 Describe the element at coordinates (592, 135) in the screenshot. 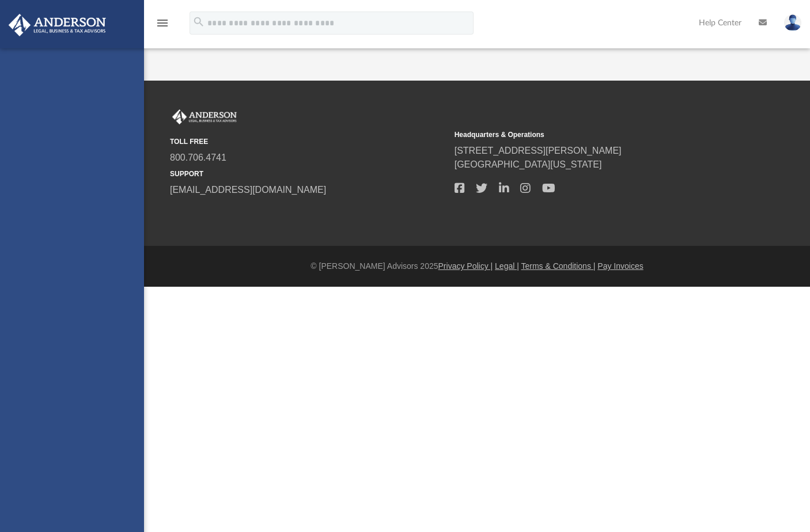

I see `small: Headquarters & Operations` at that location.